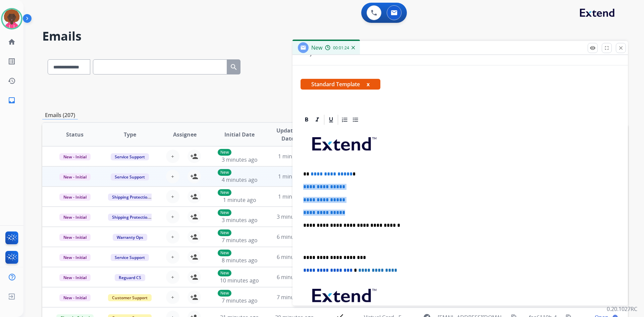  What do you see at coordinates (12, 62) in the screenshot?
I see `mat-icon: list_alt` at bounding box center [12, 62].